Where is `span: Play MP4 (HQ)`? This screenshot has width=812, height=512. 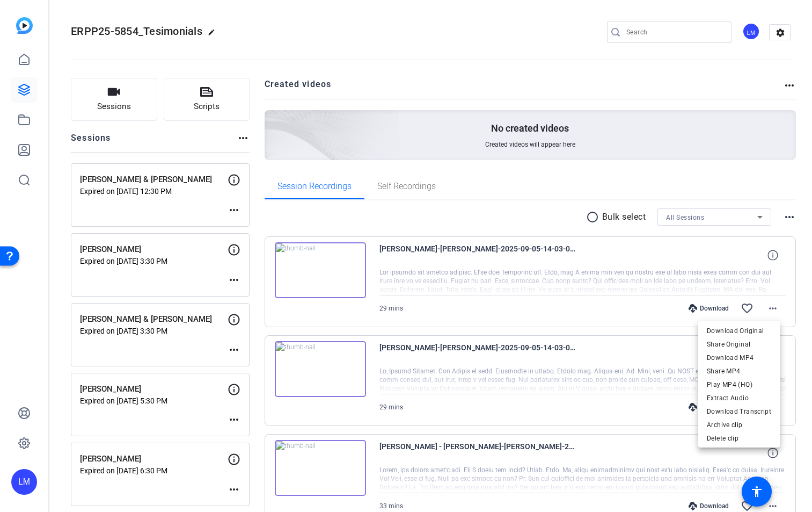 span: Play MP4 (HQ) is located at coordinates (739, 385).